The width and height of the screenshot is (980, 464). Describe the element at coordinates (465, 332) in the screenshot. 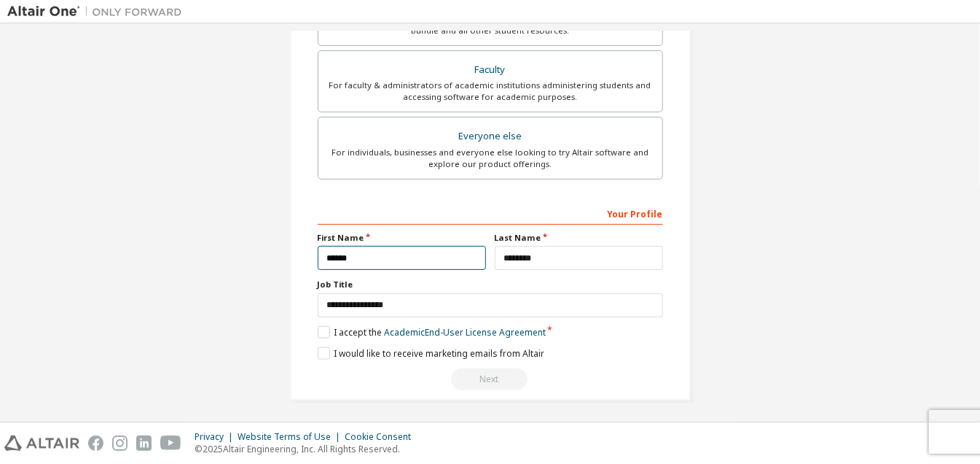

I see `a: Academic End-User License Agreement` at that location.